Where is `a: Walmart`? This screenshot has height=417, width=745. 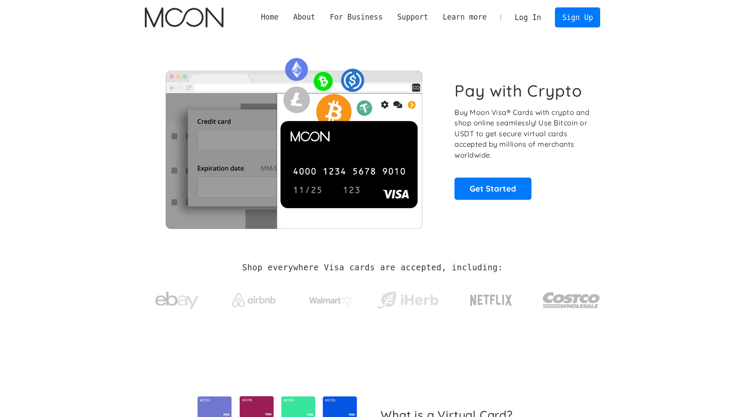 a: Walmart is located at coordinates (331, 298).